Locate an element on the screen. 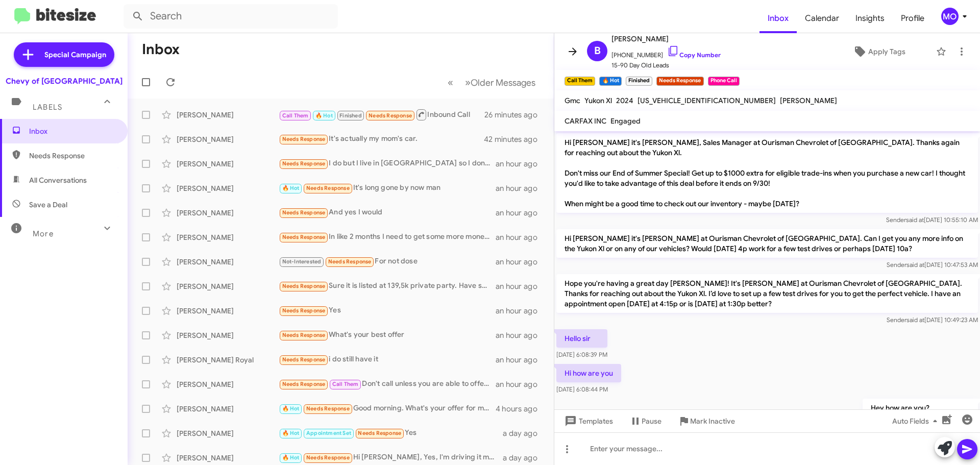  button: Next is located at coordinates (500, 82).